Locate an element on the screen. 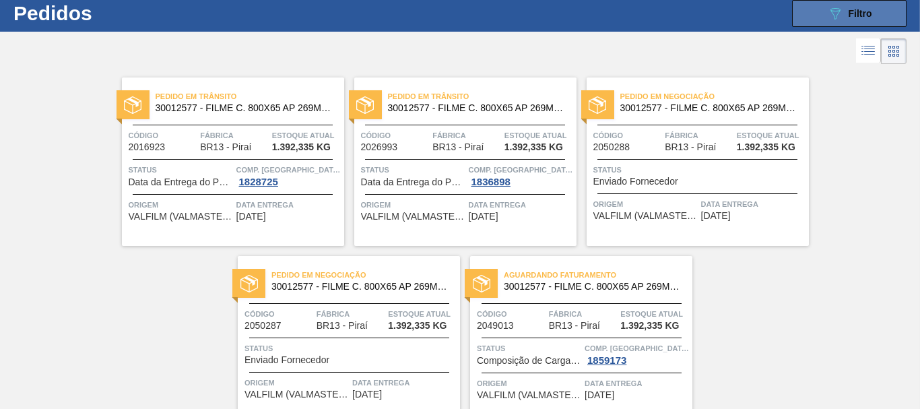 The image size is (920, 409). span: 2016923 is located at coordinates (147, 147).